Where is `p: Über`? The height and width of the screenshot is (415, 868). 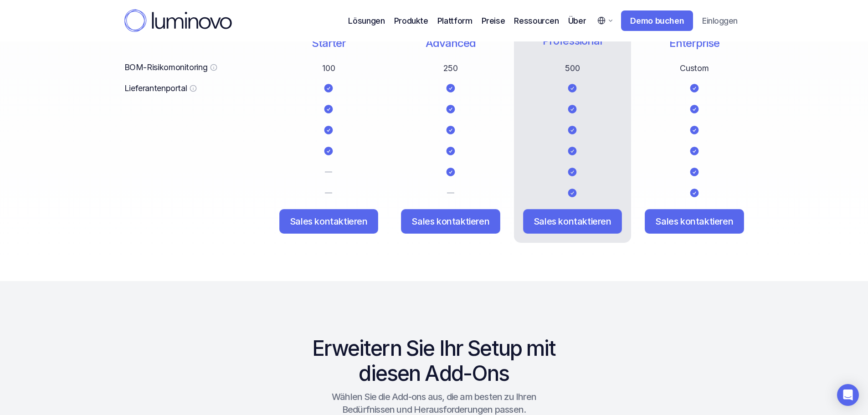
p: Über is located at coordinates (577, 20).